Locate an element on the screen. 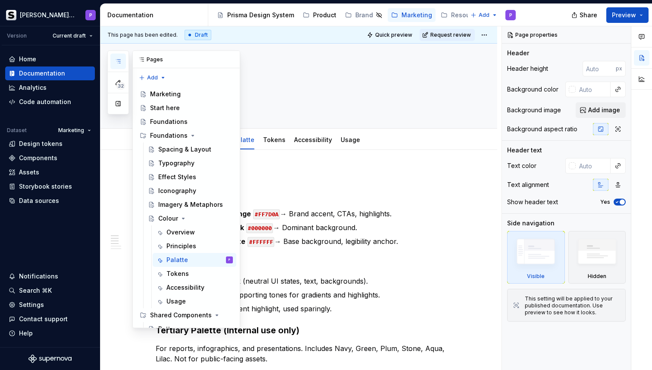  div: Accessibility is located at coordinates (185, 287).